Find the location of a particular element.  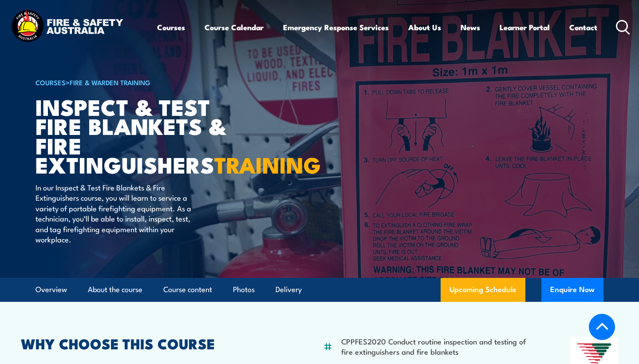

li: CPPFES2020 Conduct routine inspection and testing of fire extinguishers and fire blankets is located at coordinates (434, 346).